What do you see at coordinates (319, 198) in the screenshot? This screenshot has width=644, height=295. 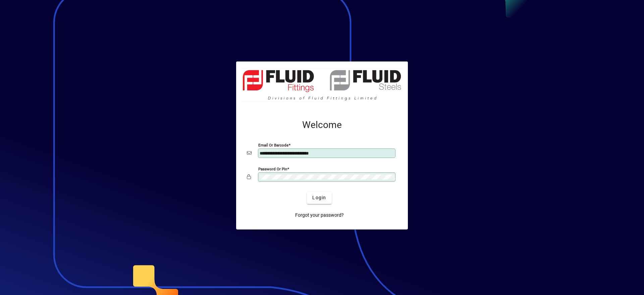 I see `button: Login` at bounding box center [319, 198].